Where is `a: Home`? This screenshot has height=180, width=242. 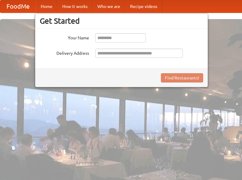 a: Home is located at coordinates (47, 6).